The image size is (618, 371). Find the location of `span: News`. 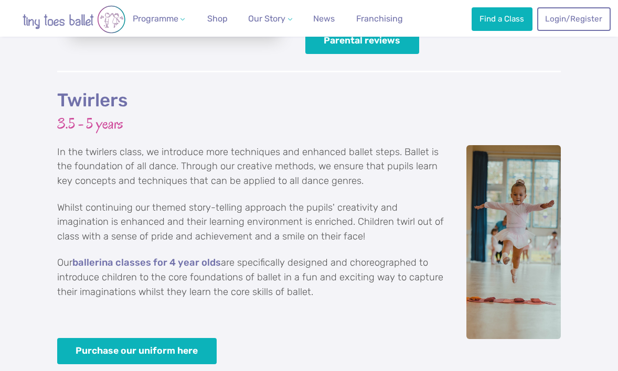

span: News is located at coordinates (324, 18).